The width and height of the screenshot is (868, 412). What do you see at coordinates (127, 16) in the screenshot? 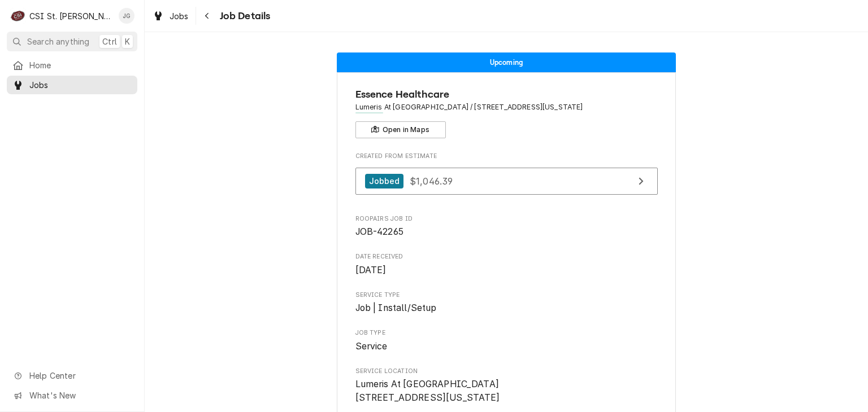
I see `div: Jeff George's Avatar` at bounding box center [127, 16].